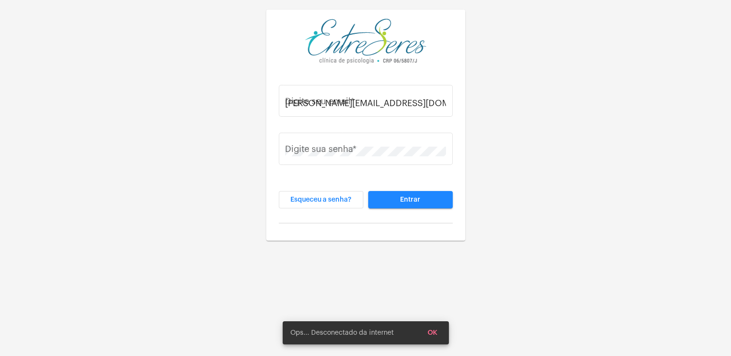 The image size is (731, 356). What do you see at coordinates (365, 103) in the screenshot?
I see `input: Digite seu email` at bounding box center [365, 103].